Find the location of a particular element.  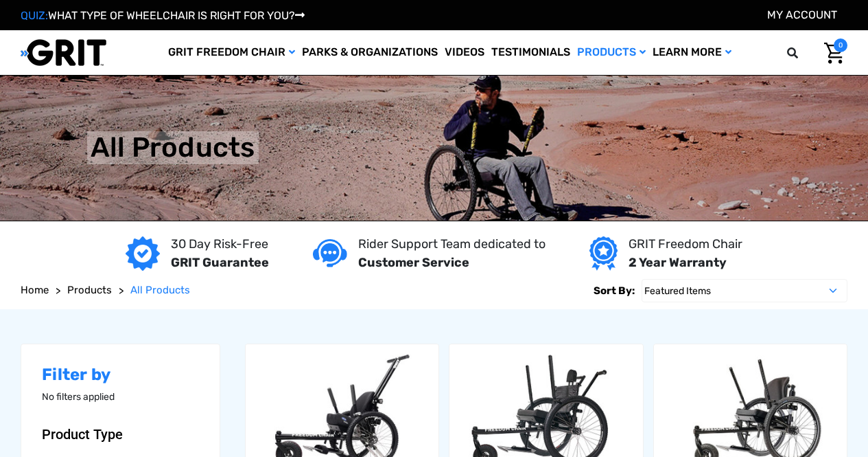

strong: GRIT Guarantee is located at coordinates (219, 262).